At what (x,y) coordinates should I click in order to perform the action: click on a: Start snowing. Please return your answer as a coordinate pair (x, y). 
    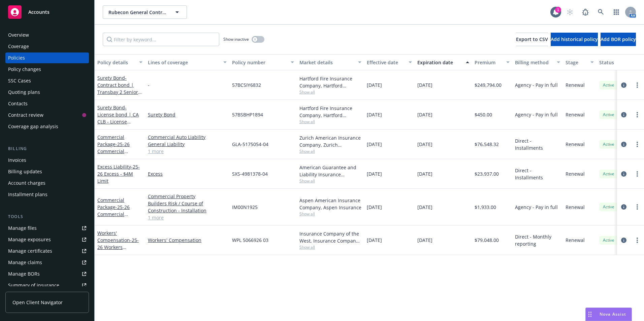
    Looking at the image, I should click on (570, 12).